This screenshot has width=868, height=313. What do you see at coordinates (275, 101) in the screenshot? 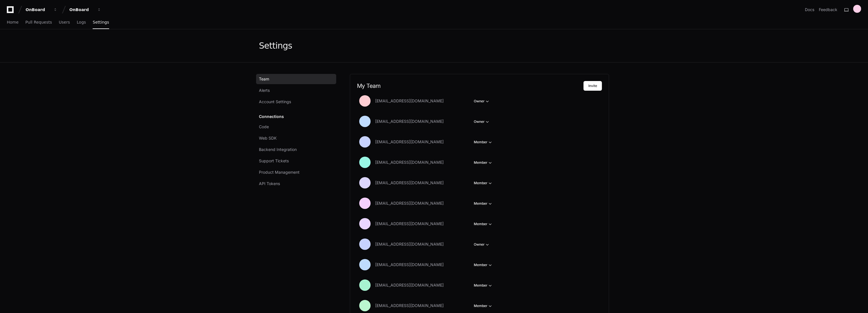
I see `span: Account Settings` at bounding box center [275, 101].